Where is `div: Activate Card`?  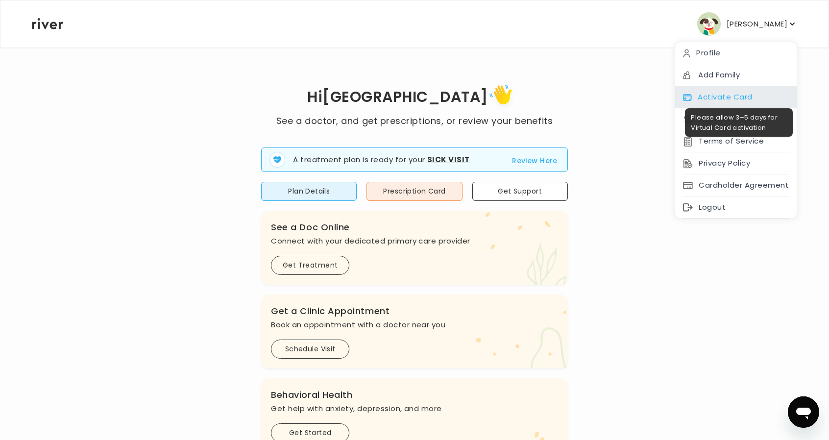
div: Activate Card is located at coordinates (736, 97).